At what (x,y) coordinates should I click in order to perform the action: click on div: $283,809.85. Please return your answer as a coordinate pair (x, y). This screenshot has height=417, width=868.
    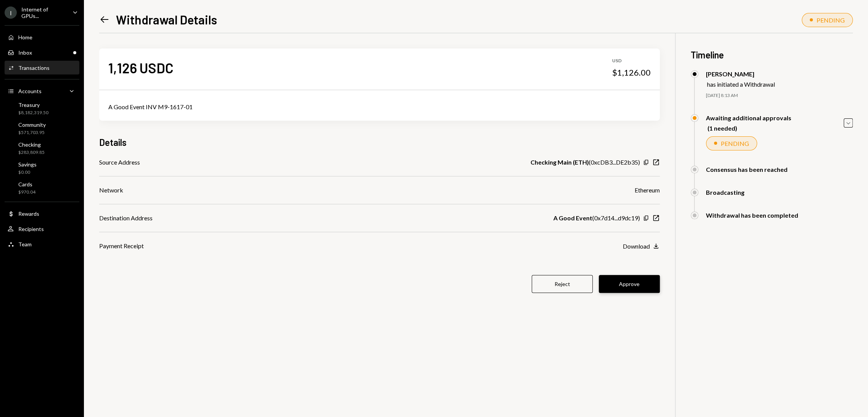
    Looking at the image, I should click on (31, 152).